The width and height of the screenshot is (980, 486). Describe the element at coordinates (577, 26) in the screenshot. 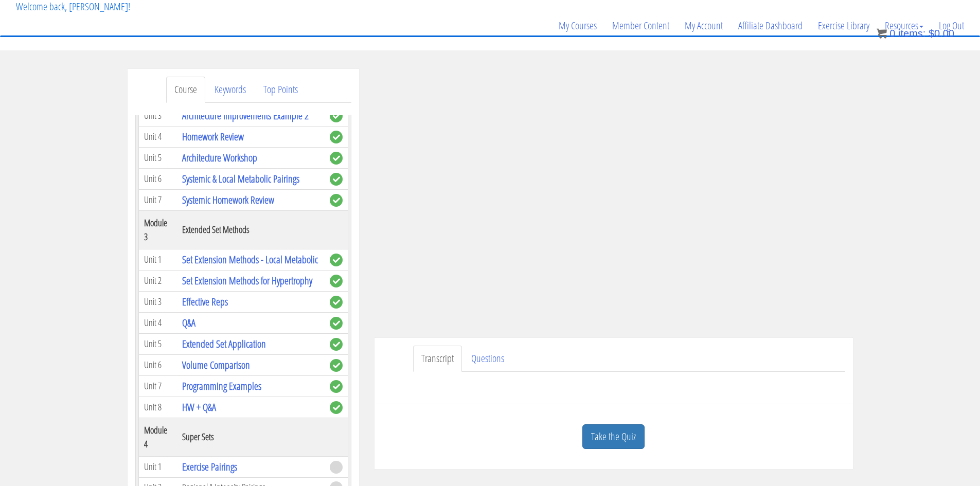

I see `a: My Courses` at that location.